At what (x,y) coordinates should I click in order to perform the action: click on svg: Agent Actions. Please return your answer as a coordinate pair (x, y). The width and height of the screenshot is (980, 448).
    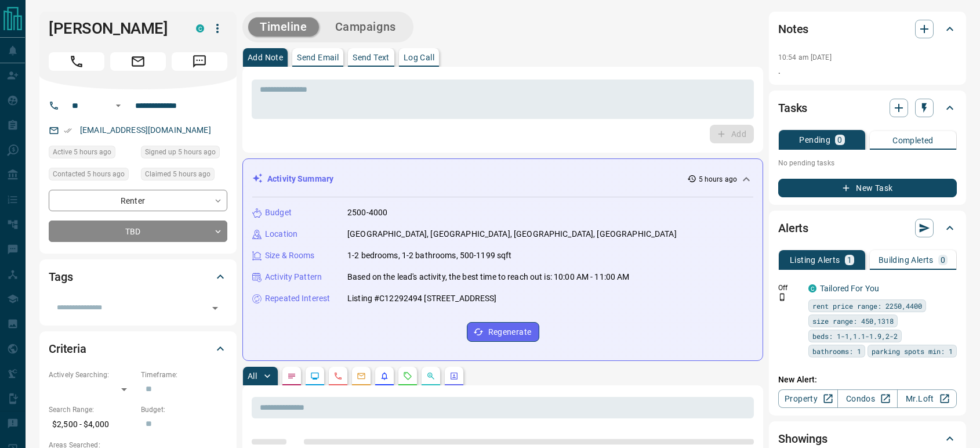
    Looking at the image, I should click on (454, 376).